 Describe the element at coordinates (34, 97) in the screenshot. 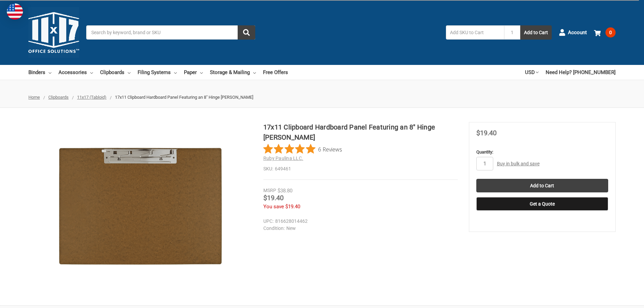

I see `span: Home` at that location.